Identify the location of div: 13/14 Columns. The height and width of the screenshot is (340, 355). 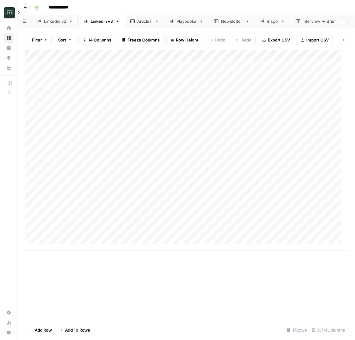
(328, 330).